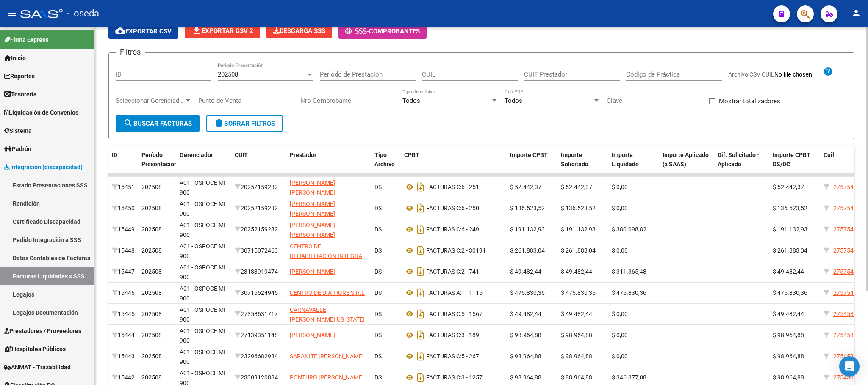 This screenshot has height=385, width=868. What do you see at coordinates (41, 112) in the screenshot?
I see `span: Liquidación de Convenios` at bounding box center [41, 112].